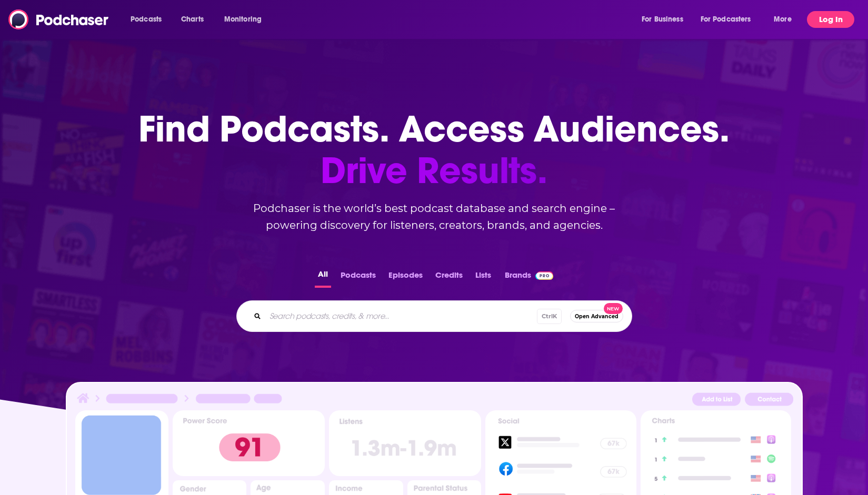 The width and height of the screenshot is (868, 495). I want to click on button: All, so click(322, 277).